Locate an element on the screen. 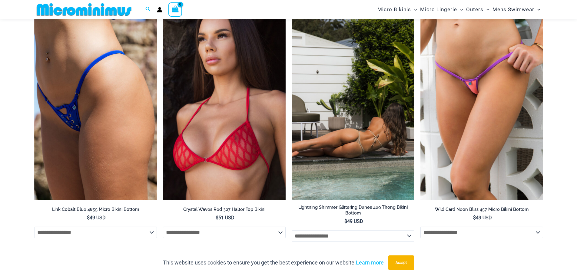 This screenshot has height=276, width=577. span: Micro Lingerie is located at coordinates (439, 9).